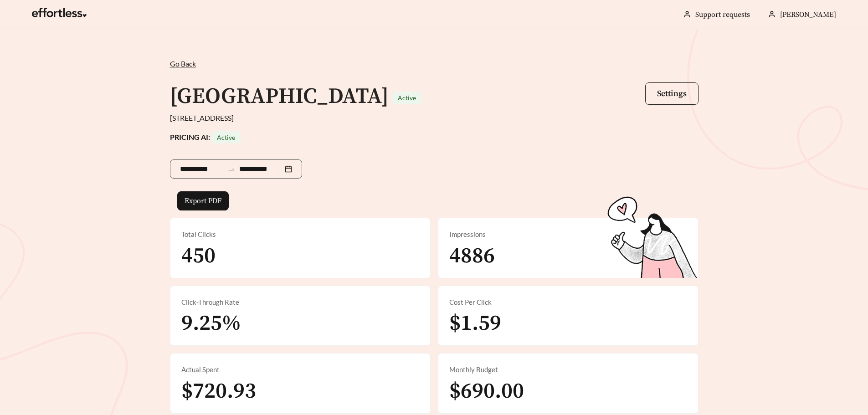 The width and height of the screenshot is (868, 415). What do you see at coordinates (232, 169) in the screenshot?
I see `span: to` at bounding box center [232, 169].